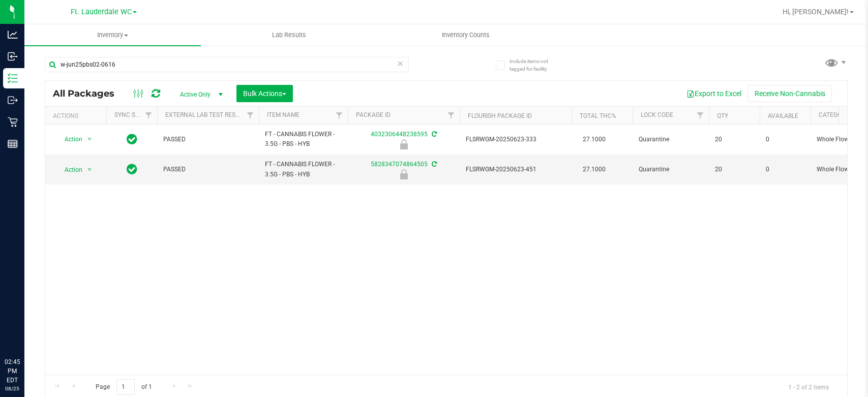 Image resolution: width=868 pixels, height=397 pixels. Describe the element at coordinates (227, 65) in the screenshot. I see `input: Search Package ID, Item Name, SKU, Lot or Part Number...` at that location.